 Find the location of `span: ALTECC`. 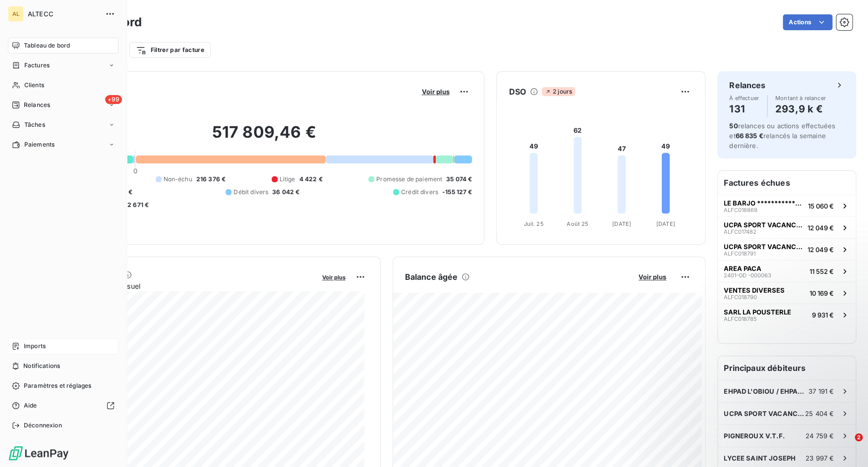

span: ALTECC is located at coordinates (63, 14).